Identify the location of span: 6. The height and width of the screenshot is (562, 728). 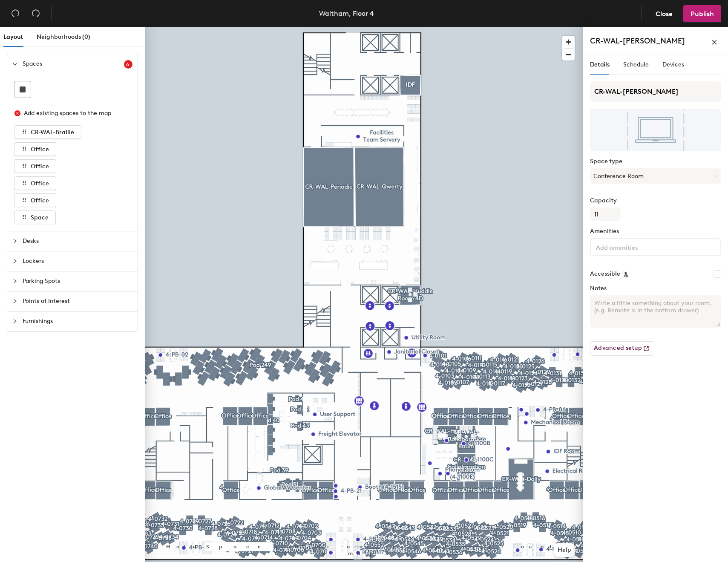
(128, 64).